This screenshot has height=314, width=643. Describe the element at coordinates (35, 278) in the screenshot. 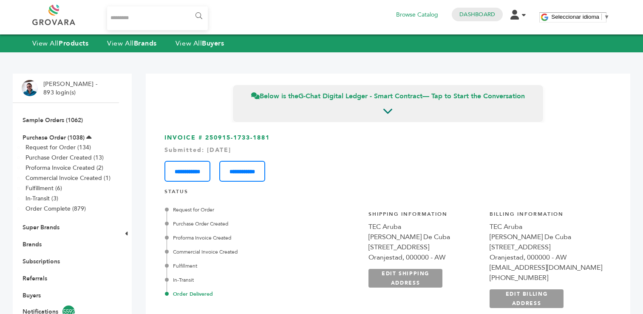

I see `a: Referrals` at that location.